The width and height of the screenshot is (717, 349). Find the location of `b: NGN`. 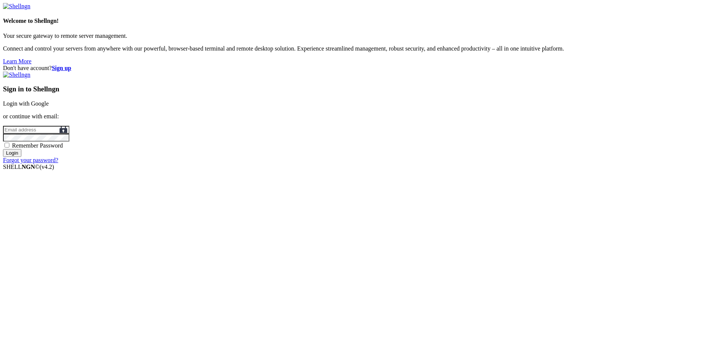

b: NGN is located at coordinates (28, 167).